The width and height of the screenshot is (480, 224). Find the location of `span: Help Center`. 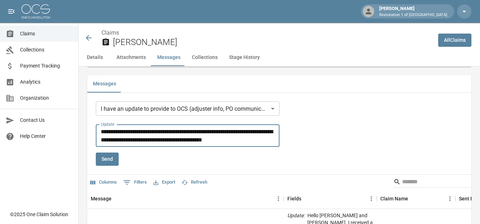

span: Help Center is located at coordinates (46, 136).